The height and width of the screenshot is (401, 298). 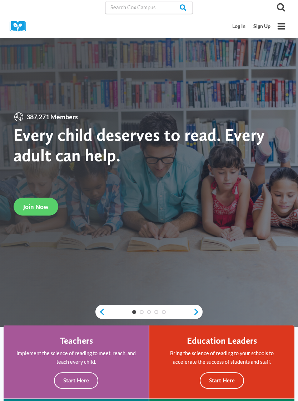 What do you see at coordinates (252, 26) in the screenshot?
I see `nav: Secondary Mobile Navigation` at bounding box center [252, 26].